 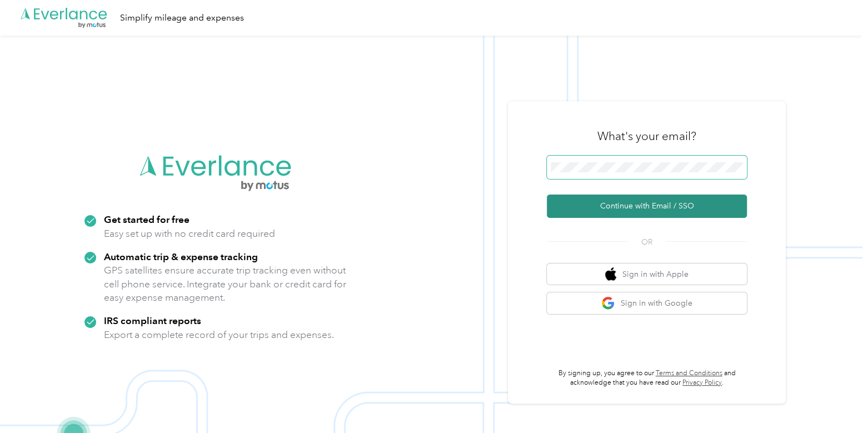 What do you see at coordinates (225, 284) in the screenshot?
I see `p: GPS satellites ensure accurate trip tracking even without cell phone service. Integrate your bank...` at bounding box center [225, 284].